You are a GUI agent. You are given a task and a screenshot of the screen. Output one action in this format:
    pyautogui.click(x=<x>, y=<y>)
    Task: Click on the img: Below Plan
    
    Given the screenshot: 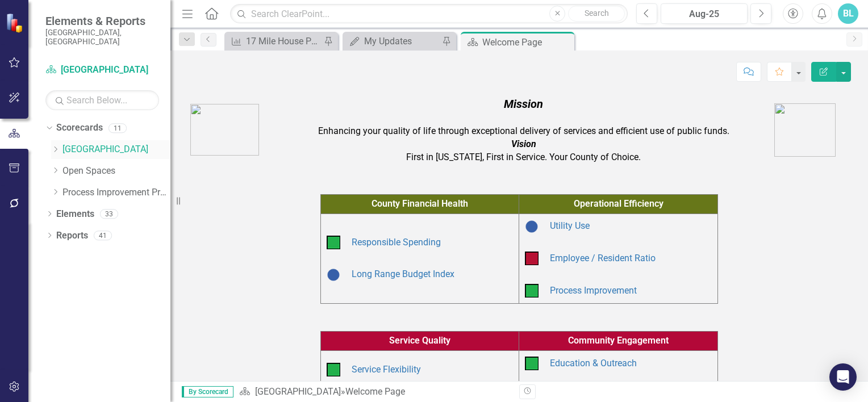 What is the action you would take?
    pyautogui.click(x=532, y=258)
    